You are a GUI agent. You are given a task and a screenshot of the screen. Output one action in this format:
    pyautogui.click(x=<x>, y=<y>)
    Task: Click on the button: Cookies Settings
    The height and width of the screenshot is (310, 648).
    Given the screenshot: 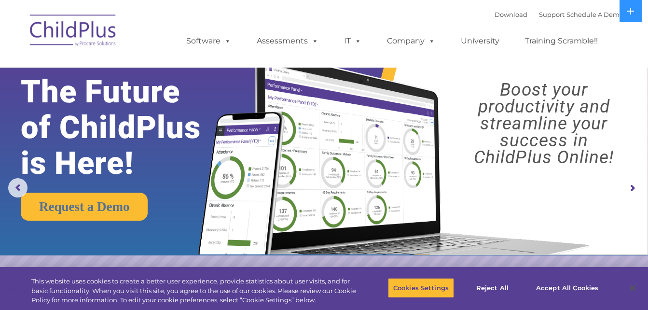 What is the action you would take?
    pyautogui.click(x=421, y=287)
    